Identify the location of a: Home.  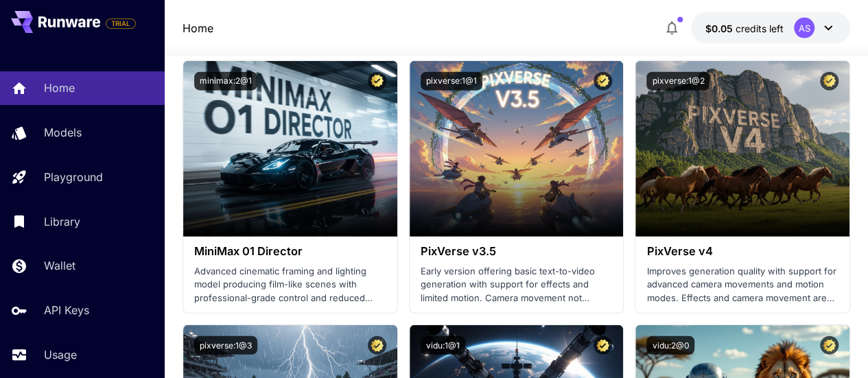
(198, 28).